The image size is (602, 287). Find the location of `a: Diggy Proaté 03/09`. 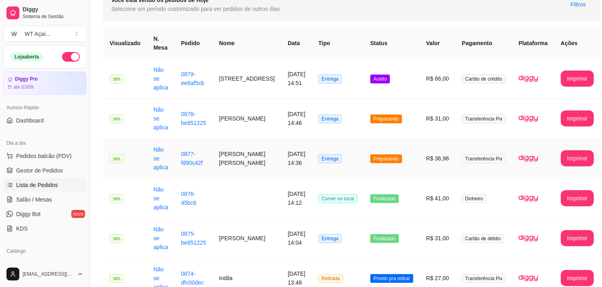

a: Diggy Proaté 03/09 is located at coordinates (45, 83).